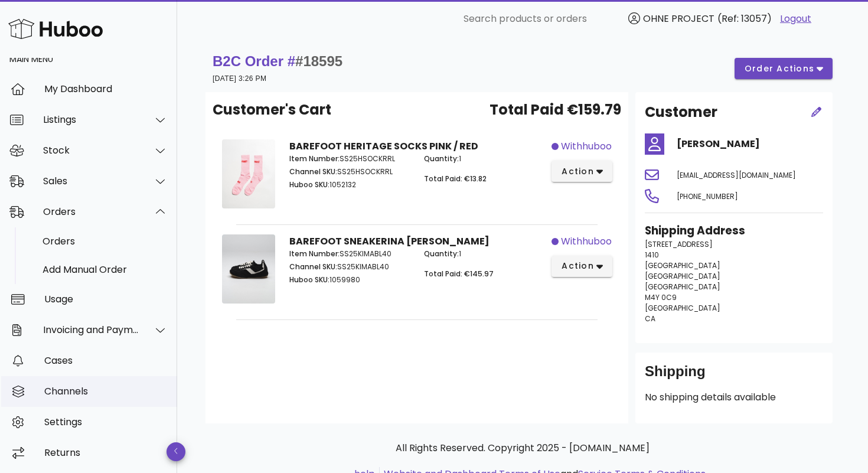 The image size is (868, 473). What do you see at coordinates (555, 110) in the screenshot?
I see `span: Total Paid €159.79` at bounding box center [555, 110].